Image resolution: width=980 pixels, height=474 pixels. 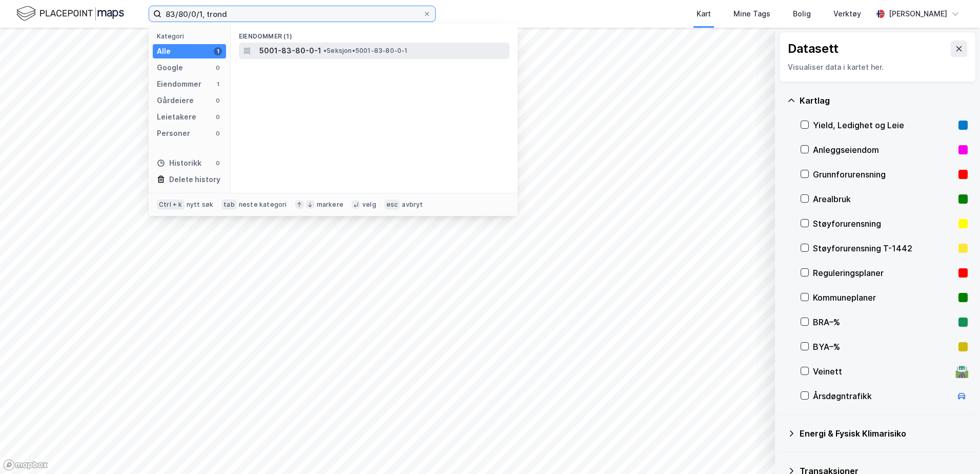 I want to click on div: tab, so click(x=229, y=205).